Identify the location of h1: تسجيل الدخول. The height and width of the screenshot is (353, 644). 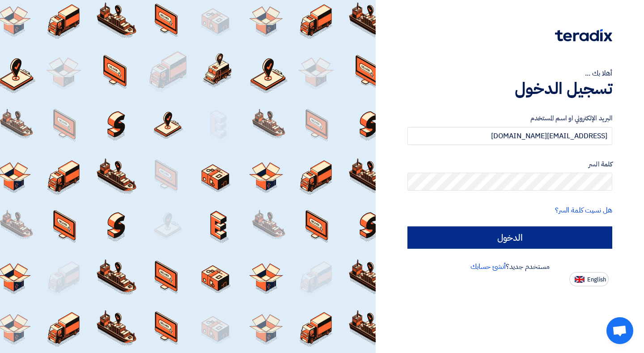
(510, 89).